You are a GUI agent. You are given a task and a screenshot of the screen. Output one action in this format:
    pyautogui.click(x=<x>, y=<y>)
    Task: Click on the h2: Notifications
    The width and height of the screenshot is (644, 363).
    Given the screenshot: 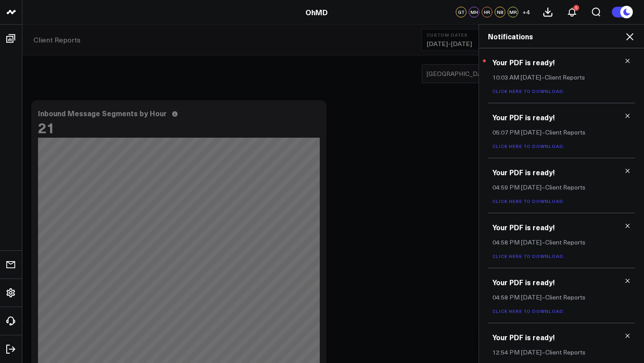 What is the action you would take?
    pyautogui.click(x=561, y=36)
    